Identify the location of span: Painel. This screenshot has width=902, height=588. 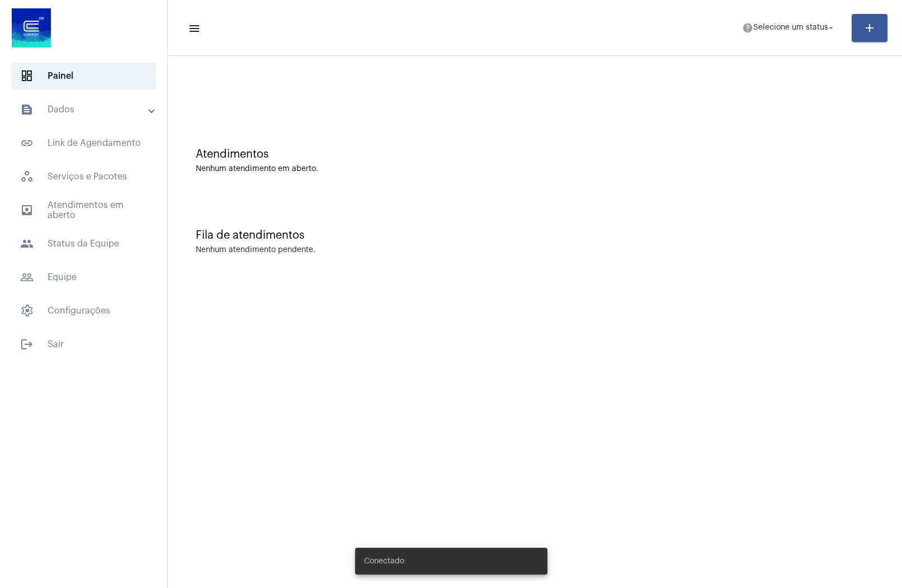
(83, 76).